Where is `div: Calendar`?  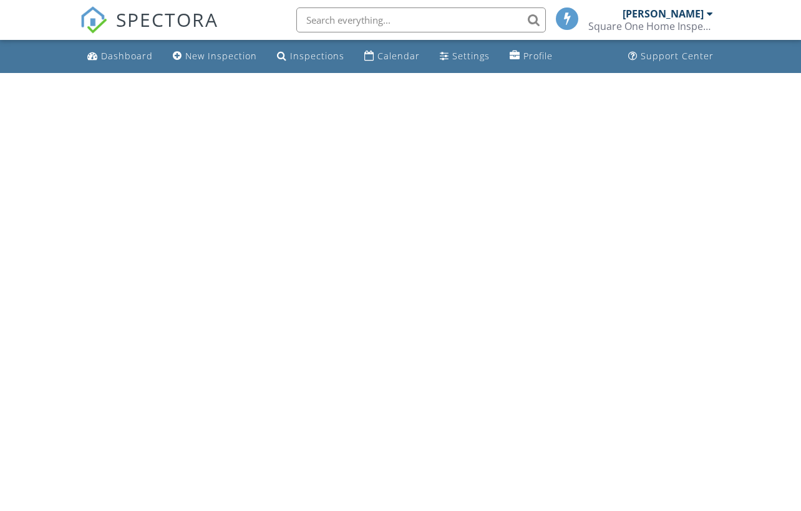 div: Calendar is located at coordinates (399, 56).